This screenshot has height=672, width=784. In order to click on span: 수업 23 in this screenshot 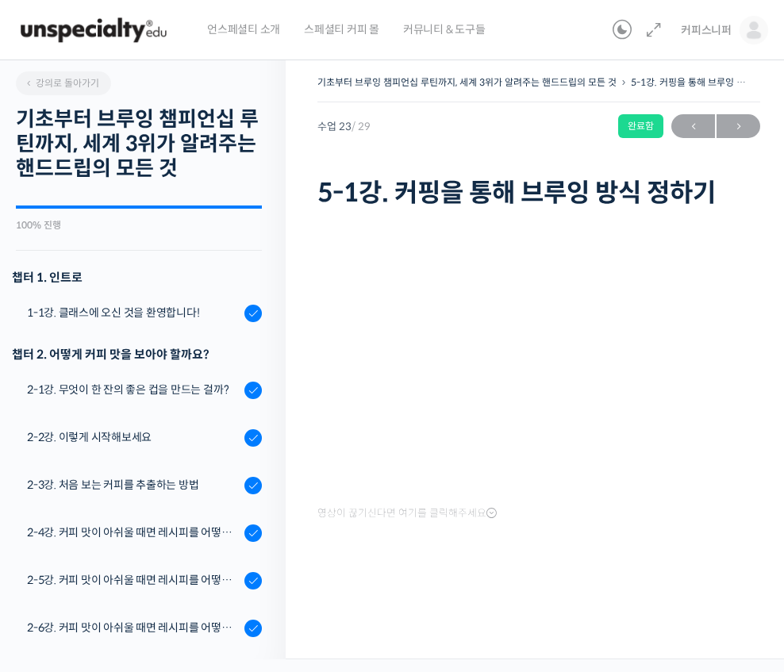, I will do `click(344, 126)`.